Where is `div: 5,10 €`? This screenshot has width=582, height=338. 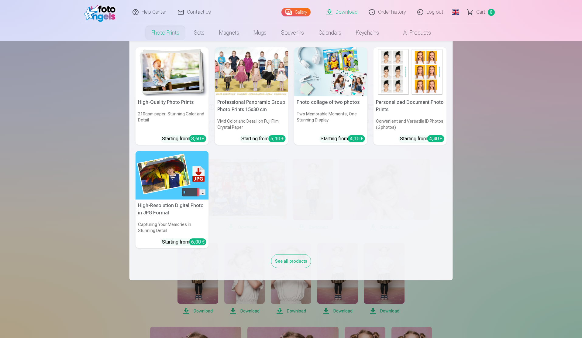
div: 5,10 € is located at coordinates (277, 139).